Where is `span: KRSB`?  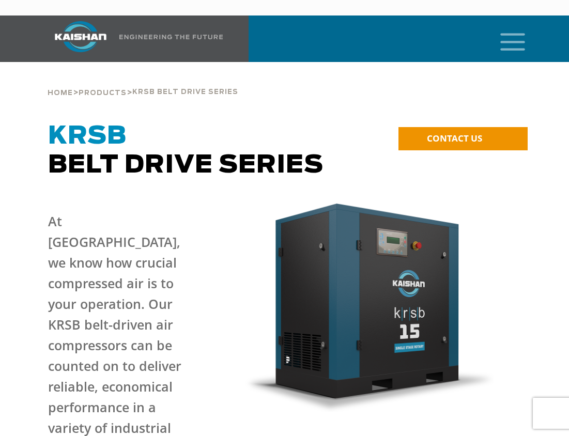 span: KRSB is located at coordinates (87, 136).